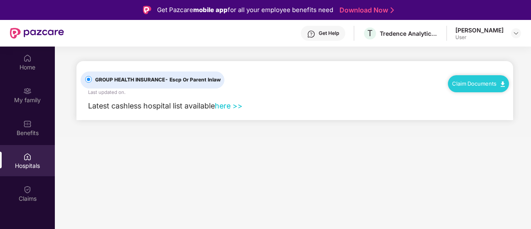 The height and width of the screenshot is (229, 531). I want to click on span: T, so click(370, 33).